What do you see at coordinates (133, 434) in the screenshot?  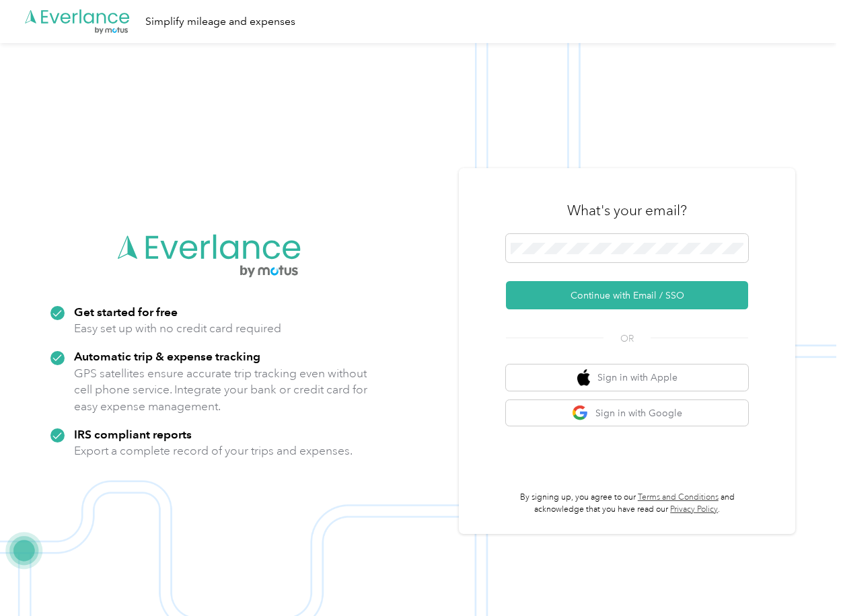 I see `strong: IRS compliant reports` at bounding box center [133, 434].